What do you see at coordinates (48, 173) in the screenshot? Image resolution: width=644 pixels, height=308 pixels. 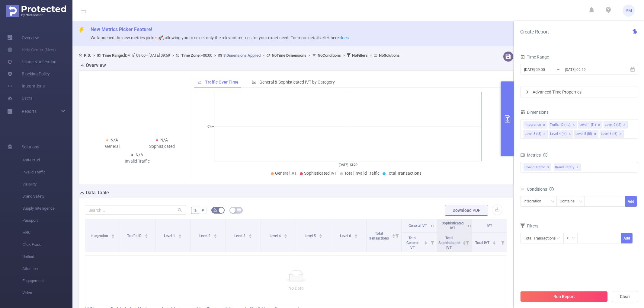 I see `span: Invalid Traffic` at bounding box center [48, 173].